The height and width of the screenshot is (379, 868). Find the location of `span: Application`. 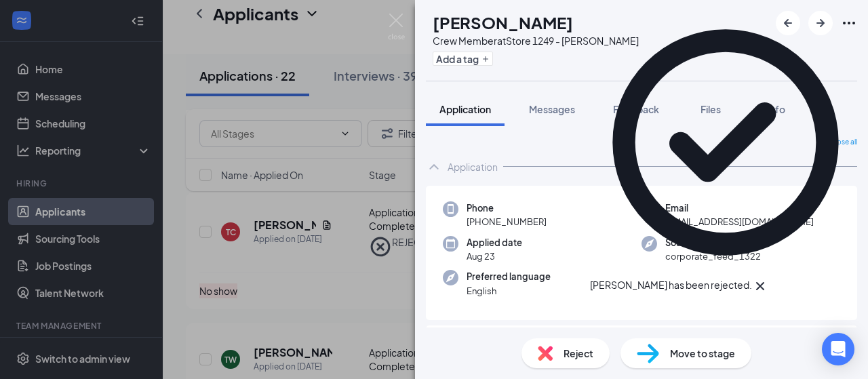

span: Application is located at coordinates (465, 109).